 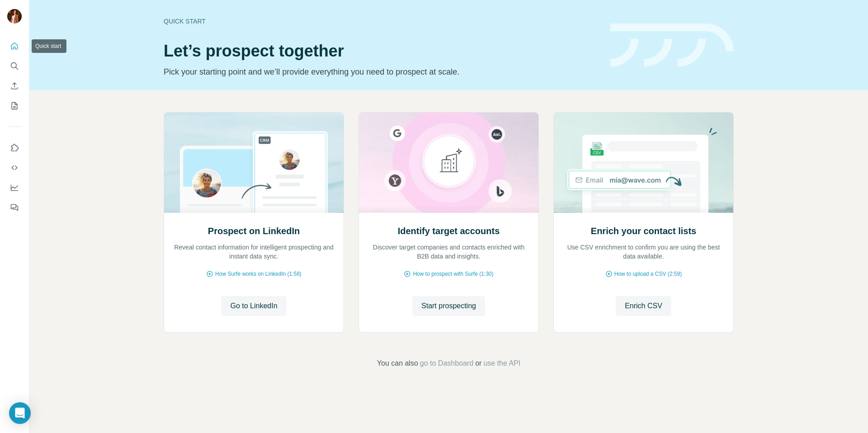 I want to click on span: How Surfe works on LinkedIn (1:58), so click(x=258, y=274).